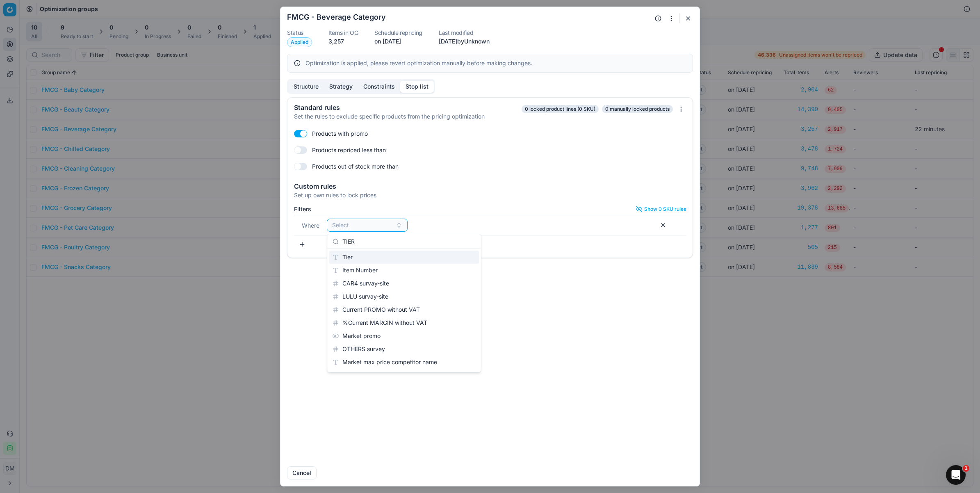  Describe the element at coordinates (409, 242) in the screenshot. I see `input: Search options...` at that location.